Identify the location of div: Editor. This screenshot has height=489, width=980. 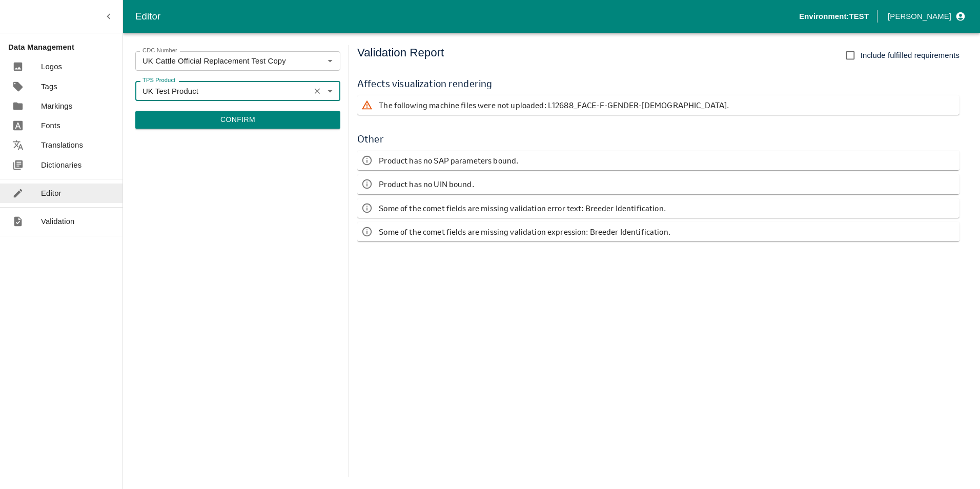
(467, 16).